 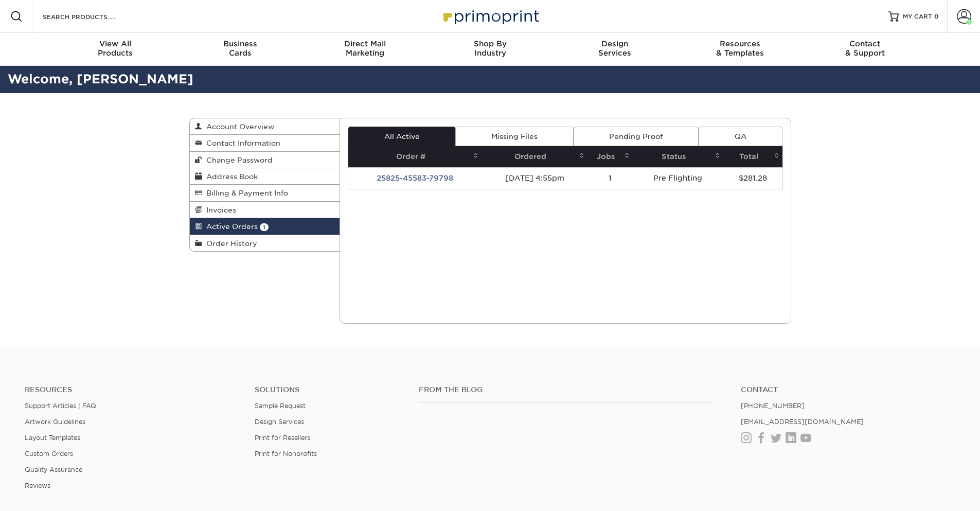 I want to click on span: Account Overview, so click(x=238, y=127).